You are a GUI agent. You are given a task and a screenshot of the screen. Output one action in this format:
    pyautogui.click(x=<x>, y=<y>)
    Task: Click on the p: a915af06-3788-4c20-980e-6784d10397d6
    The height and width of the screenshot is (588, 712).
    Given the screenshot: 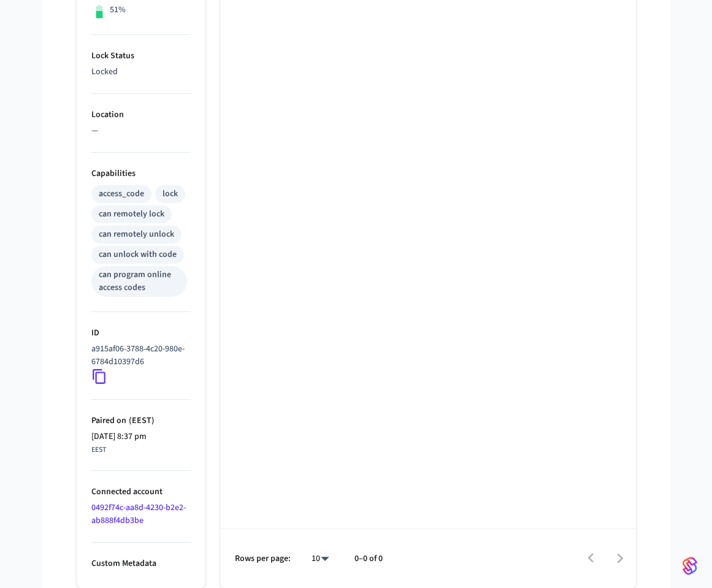 What is the action you would take?
    pyautogui.click(x=139, y=356)
    